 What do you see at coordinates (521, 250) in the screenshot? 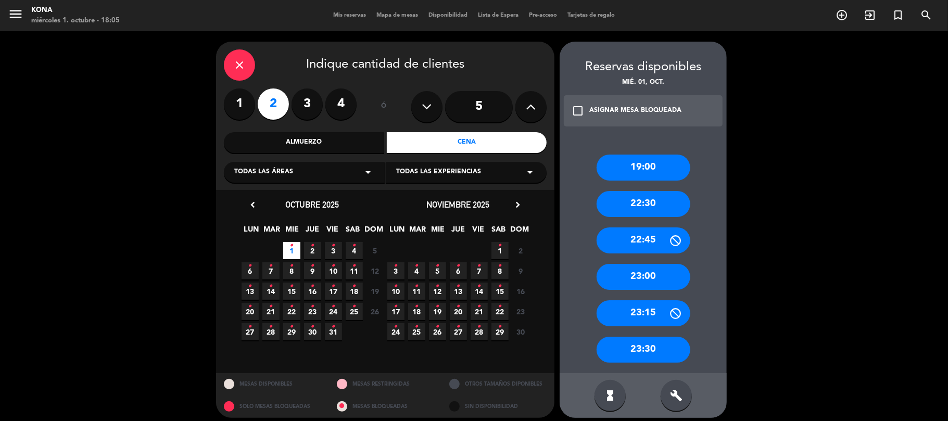
I see `span: 2` at bounding box center [521, 250].